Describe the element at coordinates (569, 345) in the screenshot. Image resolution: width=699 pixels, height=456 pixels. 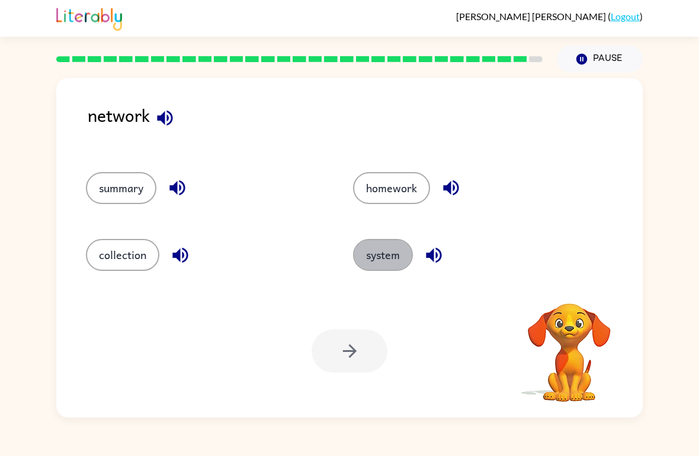
I see `video: Your browser must support playing .mp4 files to use Literably. Please try using another browser.` at that location.